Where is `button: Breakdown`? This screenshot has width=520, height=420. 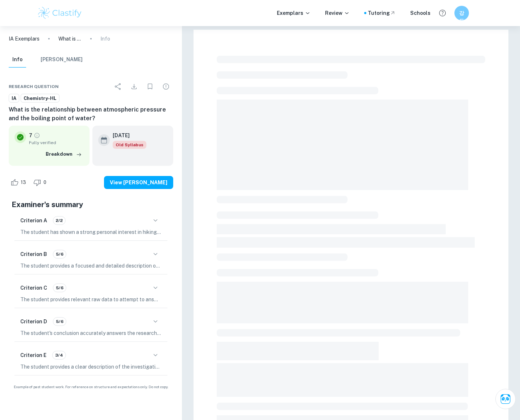
button: Breakdown is located at coordinates (64, 154).